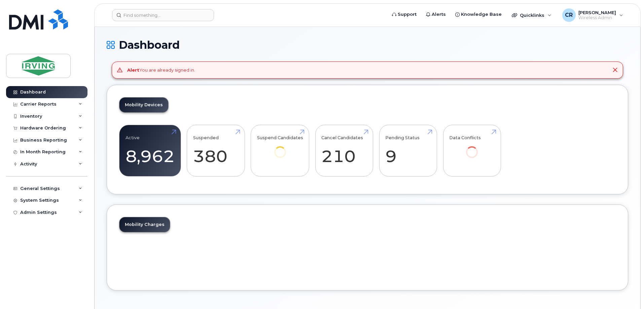 The height and width of the screenshot is (309, 644). I want to click on a: Active 8,962, so click(150, 150).